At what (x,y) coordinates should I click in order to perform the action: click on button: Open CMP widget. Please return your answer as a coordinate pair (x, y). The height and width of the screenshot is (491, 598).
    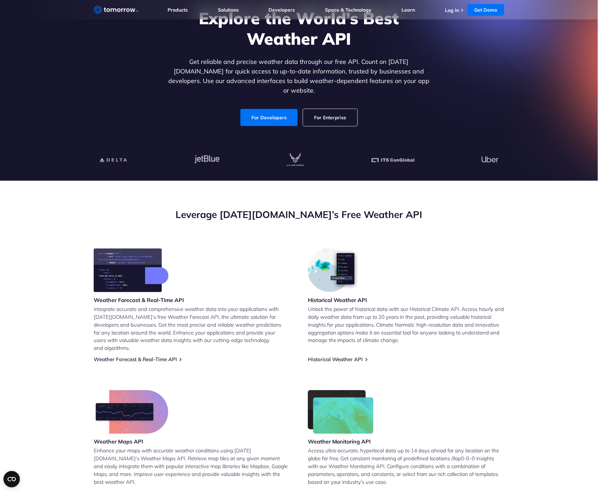
    Looking at the image, I should click on (12, 480).